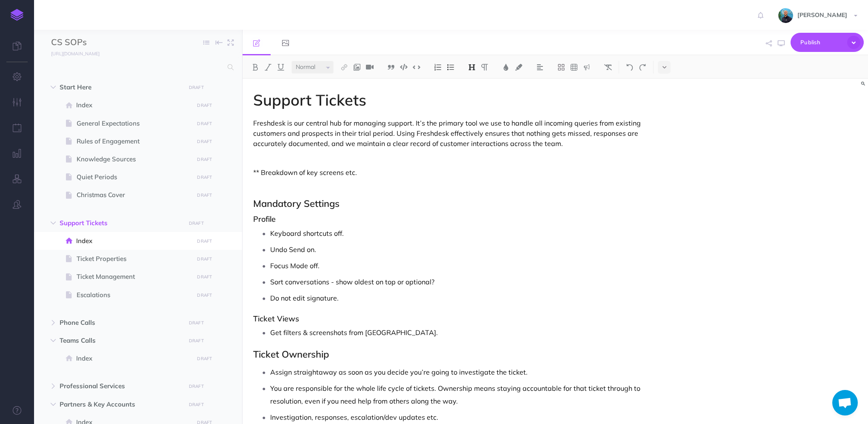  Describe the element at coordinates (470, 249) in the screenshot. I see `p: Undo Send on.` at that location.